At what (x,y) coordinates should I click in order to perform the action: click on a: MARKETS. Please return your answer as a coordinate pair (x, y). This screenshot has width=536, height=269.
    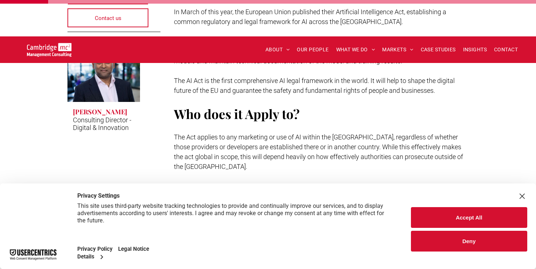
    Looking at the image, I should click on (397, 50).